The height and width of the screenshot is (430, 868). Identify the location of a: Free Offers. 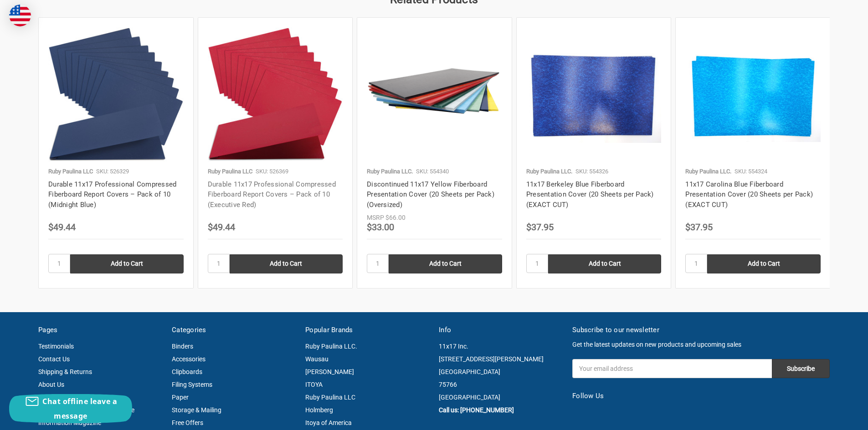
(187, 423).